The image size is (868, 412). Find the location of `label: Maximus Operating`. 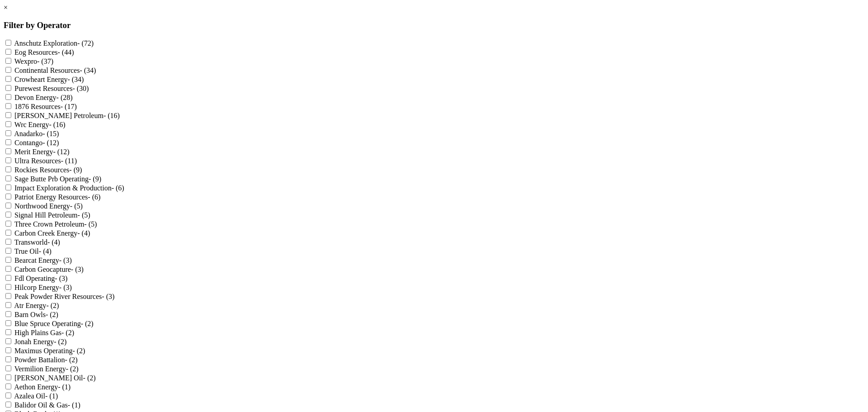

label: Maximus Operating is located at coordinates (50, 351).